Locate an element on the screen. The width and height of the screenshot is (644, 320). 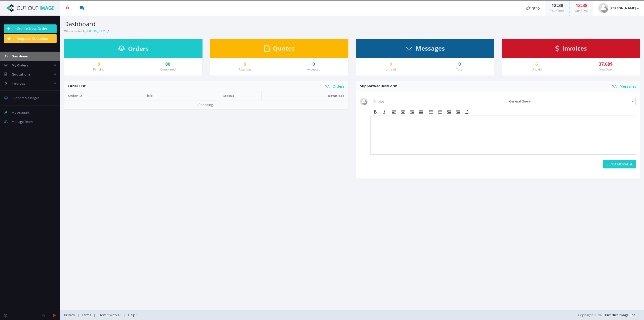
div: 80 is located at coordinates (168, 64).